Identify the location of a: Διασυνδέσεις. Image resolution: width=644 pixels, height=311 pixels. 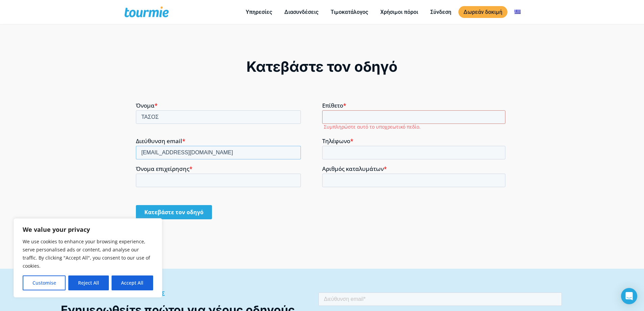
(301, 12).